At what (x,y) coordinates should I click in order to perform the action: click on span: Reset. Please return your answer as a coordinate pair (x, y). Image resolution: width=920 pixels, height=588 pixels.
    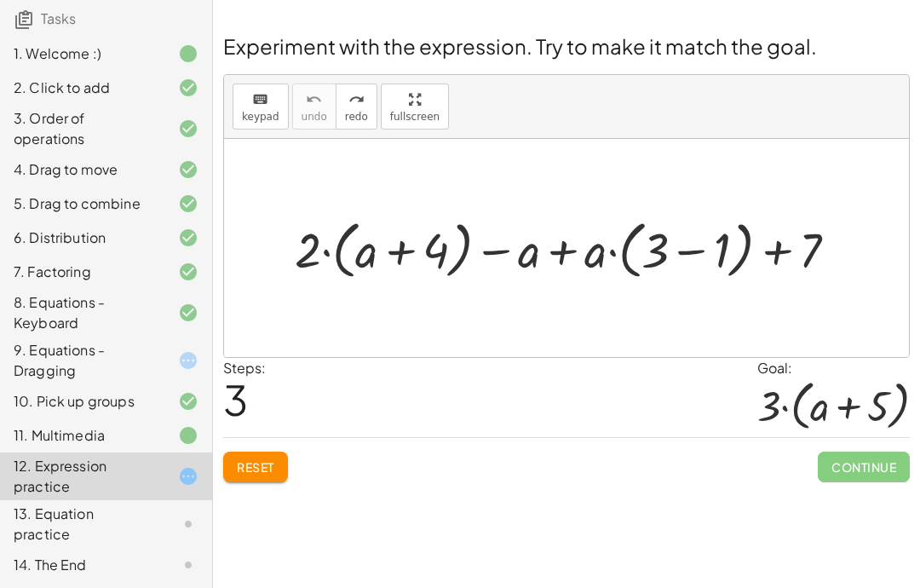
    Looking at the image, I should click on (256, 466).